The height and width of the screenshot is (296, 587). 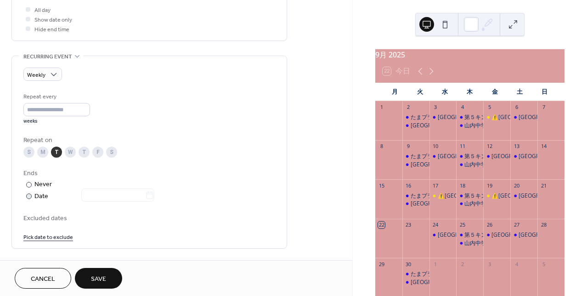 I want to click on div: 13, so click(x=517, y=146).